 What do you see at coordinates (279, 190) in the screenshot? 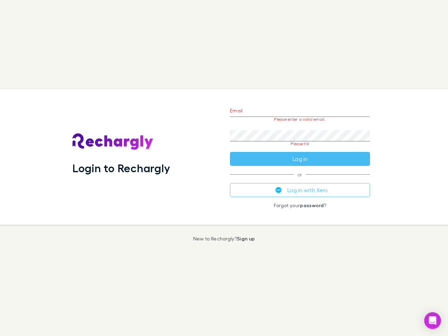
I see `img: Xero's logo` at bounding box center [279, 190].